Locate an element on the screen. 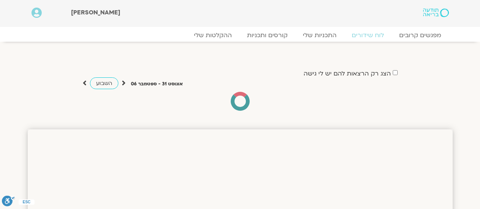 The image size is (480, 209). a: התכניות שלי is located at coordinates (319, 35).